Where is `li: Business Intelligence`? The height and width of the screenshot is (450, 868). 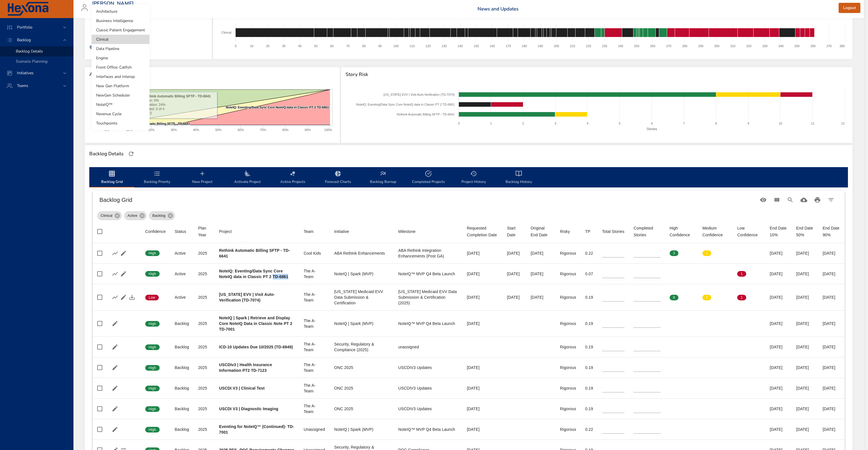
li: Business Intelligence is located at coordinates (120, 20).